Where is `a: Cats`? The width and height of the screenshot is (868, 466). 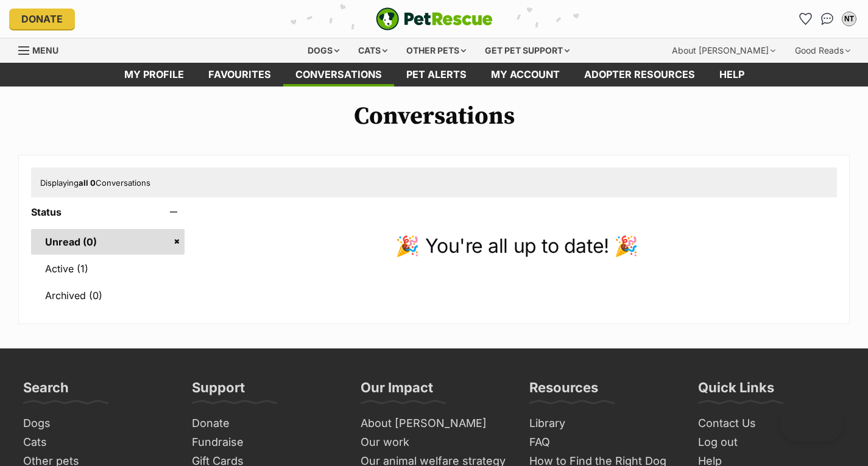 a: Cats is located at coordinates (97, 442).